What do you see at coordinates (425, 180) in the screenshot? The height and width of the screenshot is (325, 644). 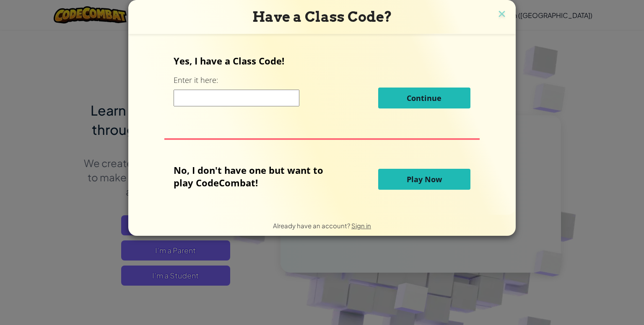 I see `span: Play Now` at bounding box center [425, 180].